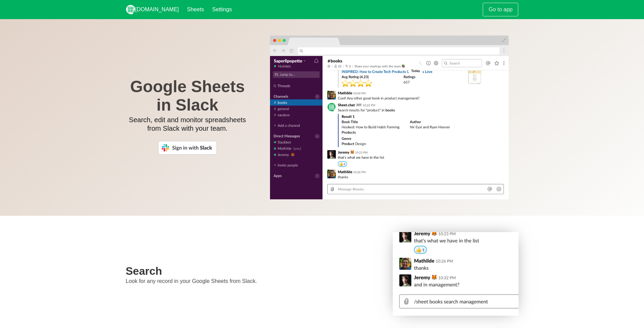  Describe the element at coordinates (187, 124) in the screenshot. I see `p: Search, edit and monitor spreadsheets from Slack with your team.` at that location.